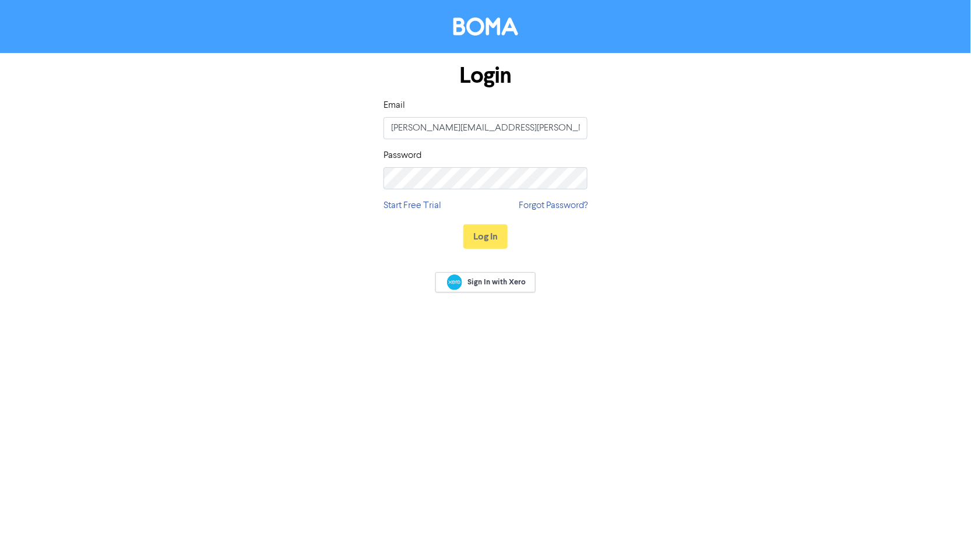  What do you see at coordinates (486, 75) in the screenshot?
I see `h1: Login` at bounding box center [486, 75].